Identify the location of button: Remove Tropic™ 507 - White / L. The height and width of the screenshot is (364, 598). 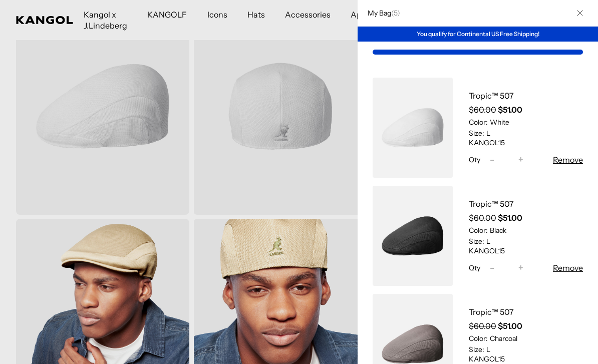
(568, 160).